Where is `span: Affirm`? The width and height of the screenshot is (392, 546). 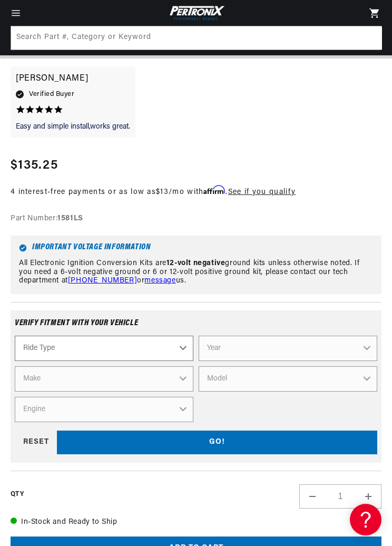
span: Affirm is located at coordinates (215, 190).